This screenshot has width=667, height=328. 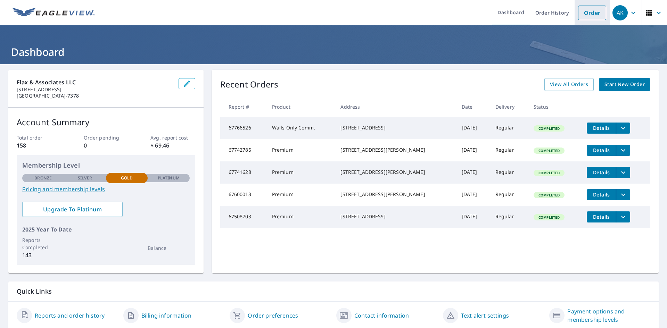 I want to click on button: filesDropdownBtn-67741628, so click(x=623, y=173).